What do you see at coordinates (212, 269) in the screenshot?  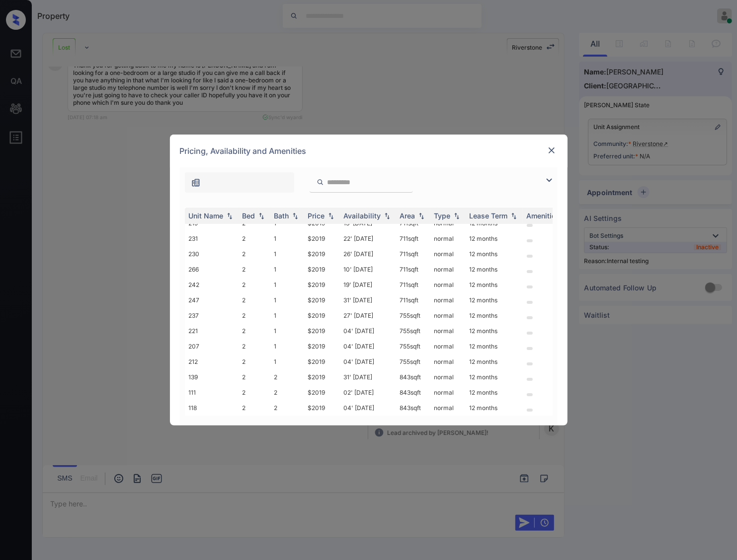 I see `td: 266` at bounding box center [212, 269].